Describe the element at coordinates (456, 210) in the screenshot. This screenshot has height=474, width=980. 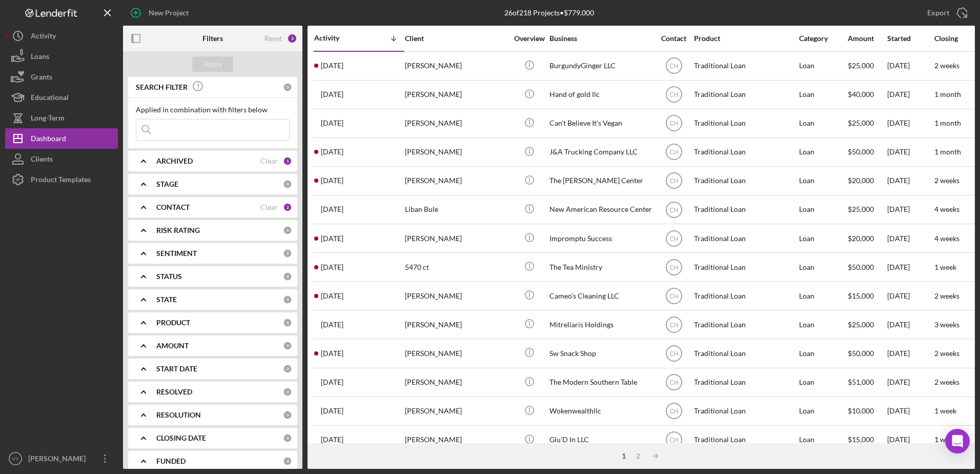
I see `div: Liban Bule` at that location.